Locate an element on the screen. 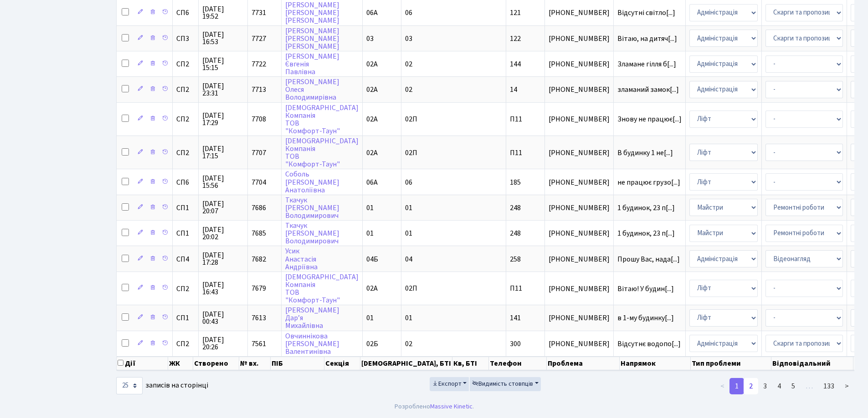 The height and width of the screenshot is (418, 868). span: 121 is located at coordinates (515, 13).